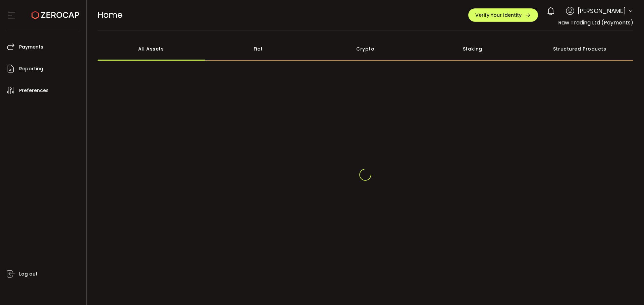  What do you see at coordinates (473, 49) in the screenshot?
I see `div: Staking` at bounding box center [473, 49].